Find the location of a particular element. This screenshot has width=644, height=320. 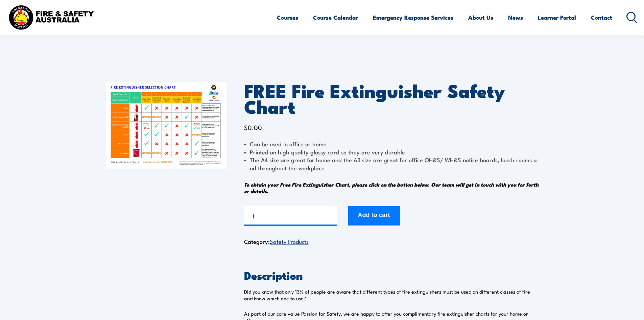

img: FREE Fire Extinguisher Safety Chart is located at coordinates (166, 125).